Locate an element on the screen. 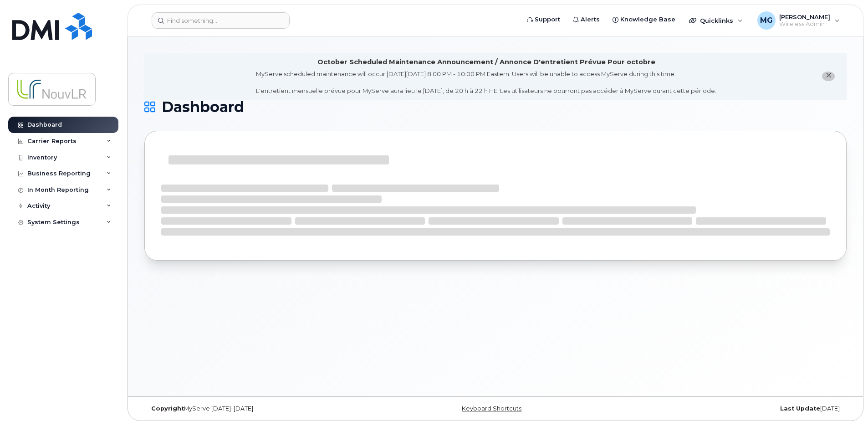 The width and height of the screenshot is (868, 421). strong: Copyright is located at coordinates (167, 408).